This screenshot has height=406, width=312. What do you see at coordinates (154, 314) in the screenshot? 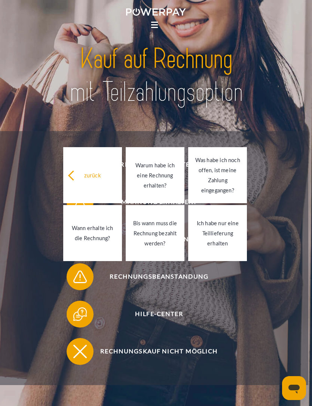
I see `a: Hilfe-Center` at bounding box center [154, 314].